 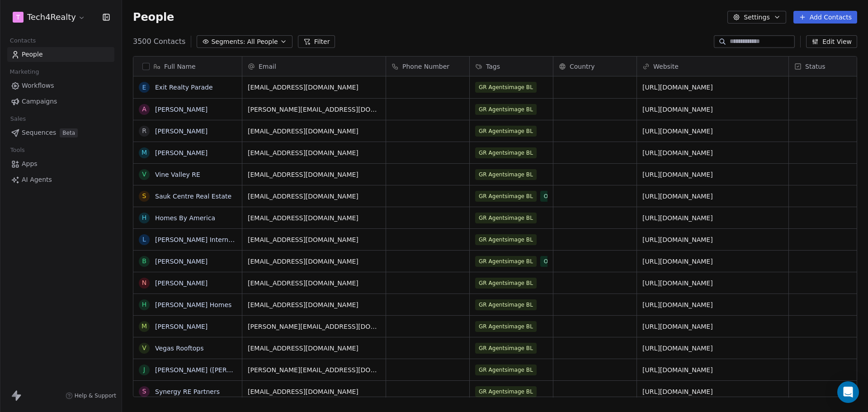 What do you see at coordinates (61, 180) in the screenshot?
I see `a: AI Agents` at bounding box center [61, 180].